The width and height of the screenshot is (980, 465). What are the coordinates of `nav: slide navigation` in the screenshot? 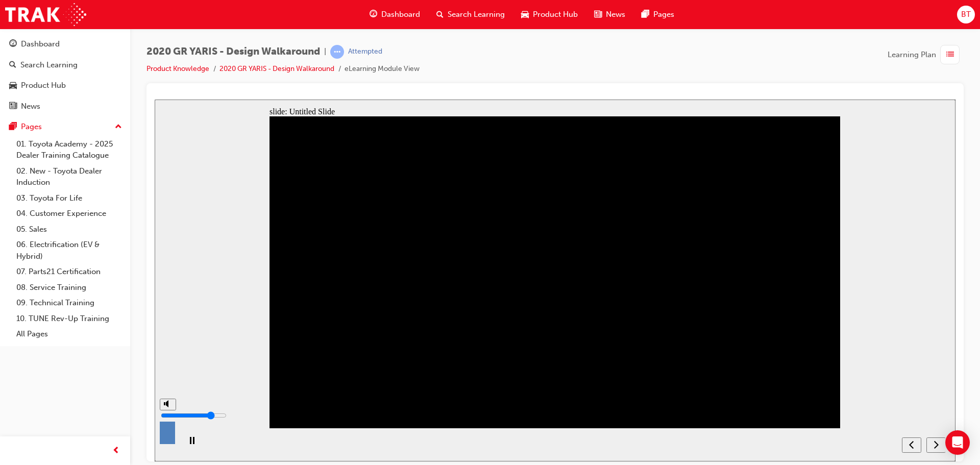 It's located at (769, 345).